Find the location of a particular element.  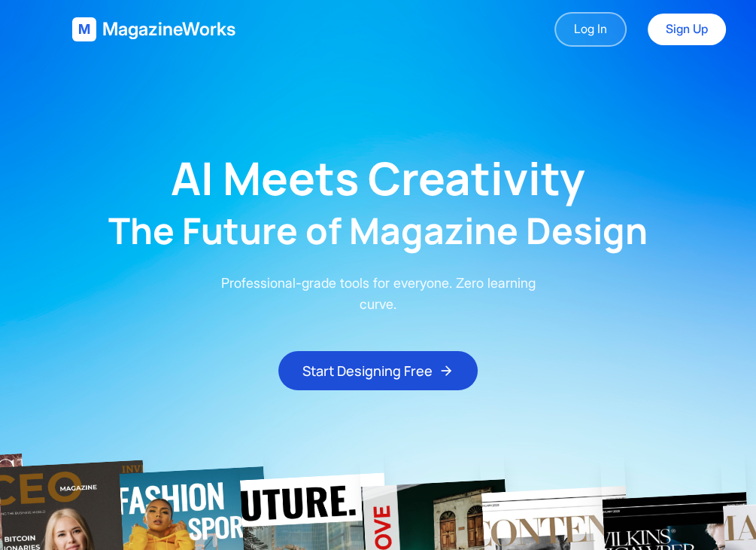

a: Log In is located at coordinates (591, 30).